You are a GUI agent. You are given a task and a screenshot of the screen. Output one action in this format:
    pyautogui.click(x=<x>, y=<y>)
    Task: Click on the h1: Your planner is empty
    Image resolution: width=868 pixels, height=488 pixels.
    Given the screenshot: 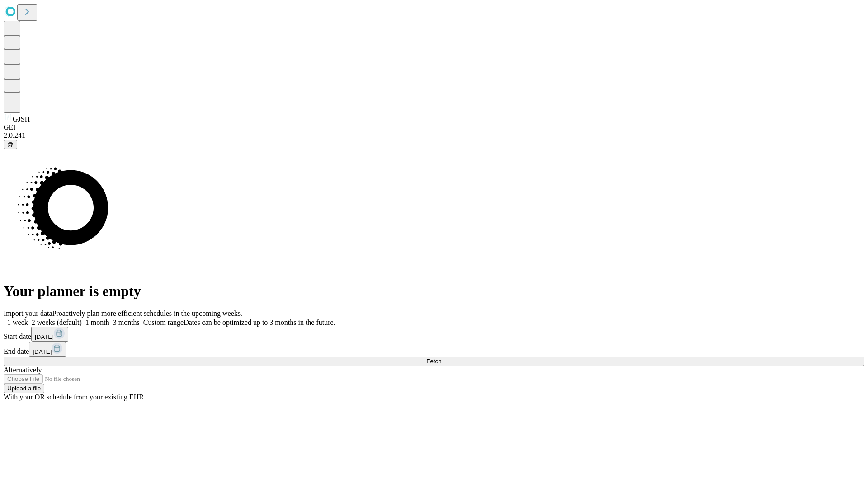 What is the action you would take?
    pyautogui.click(x=434, y=291)
    